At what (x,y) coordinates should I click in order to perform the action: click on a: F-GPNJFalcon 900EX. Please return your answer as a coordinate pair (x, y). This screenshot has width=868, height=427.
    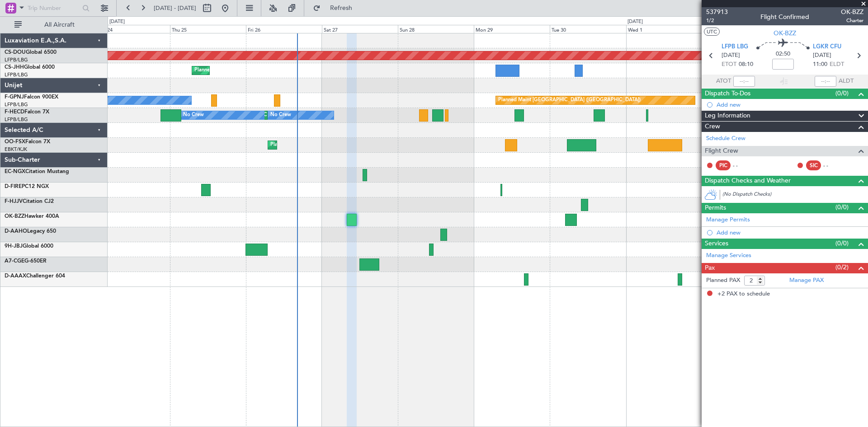
    Looking at the image, I should click on (31, 97).